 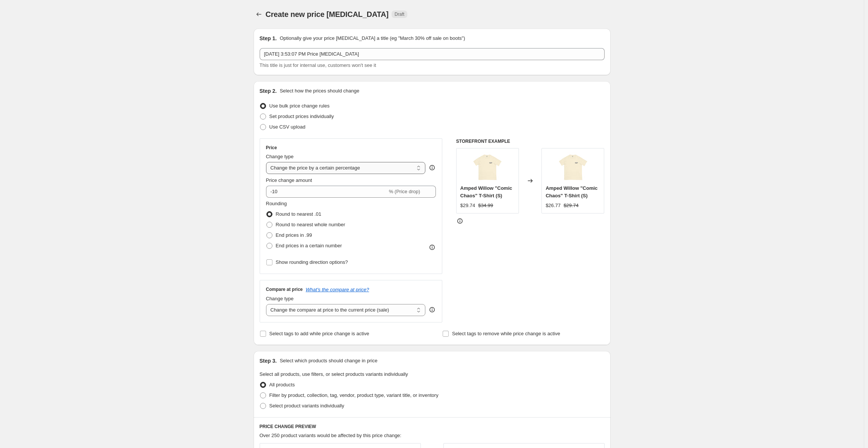 I want to click on h3: Price, so click(x=271, y=148).